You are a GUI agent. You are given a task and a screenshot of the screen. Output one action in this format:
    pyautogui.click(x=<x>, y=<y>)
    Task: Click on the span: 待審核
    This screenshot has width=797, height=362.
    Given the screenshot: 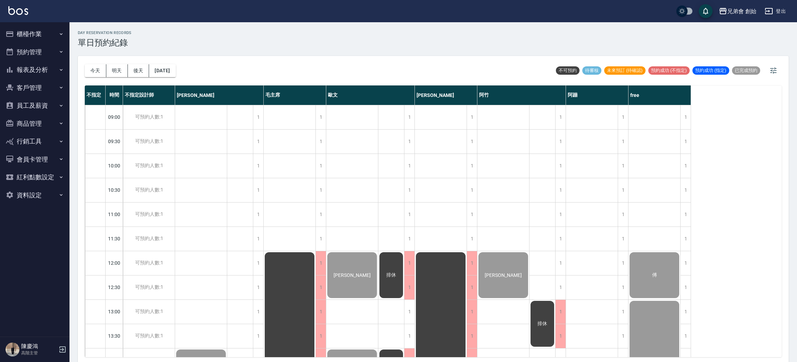 What is the action you would take?
    pyautogui.click(x=592, y=71)
    